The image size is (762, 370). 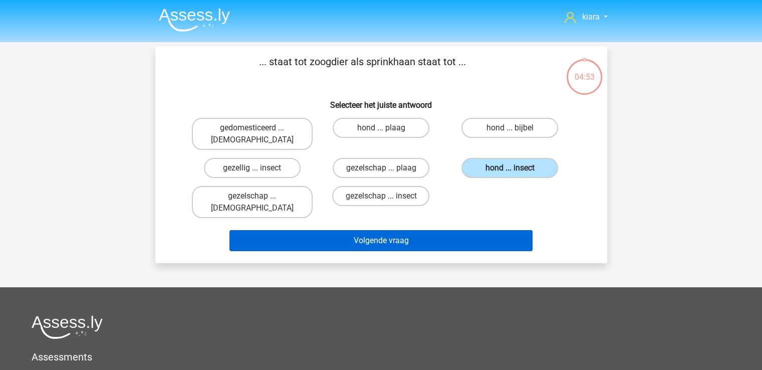 What do you see at coordinates (194, 20) in the screenshot?
I see `img: Assessly` at bounding box center [194, 20].